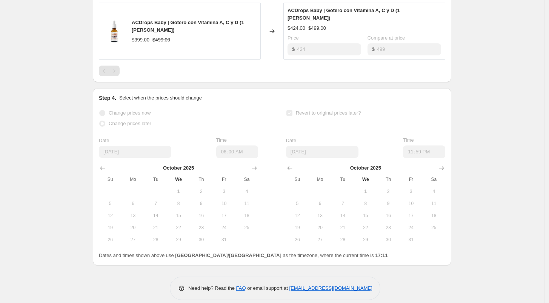 Image resolution: width=549 pixels, height=303 pixels. Describe the element at coordinates (366, 180) in the screenshot. I see `th: Wednesday` at that location.